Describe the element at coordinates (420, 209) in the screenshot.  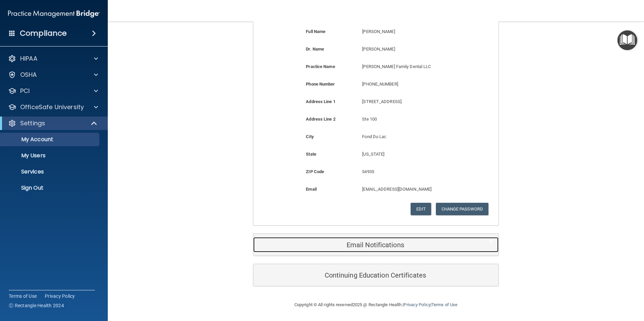
I see `button: Edit` at that location.